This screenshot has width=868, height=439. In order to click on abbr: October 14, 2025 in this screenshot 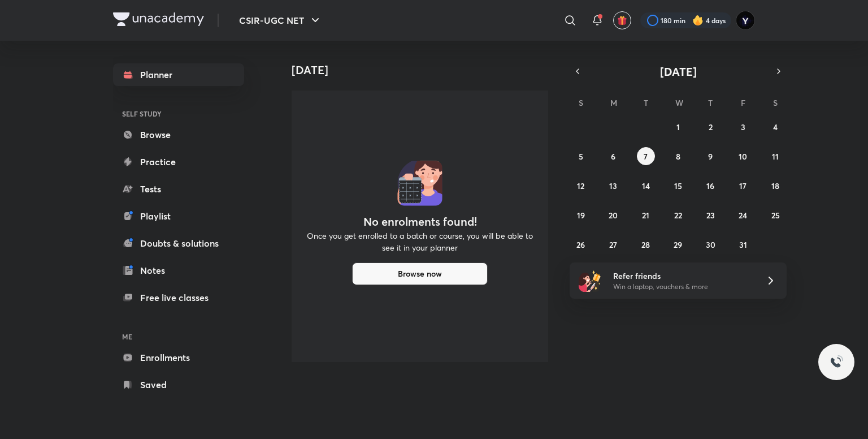, I will do `click(646, 185)`.